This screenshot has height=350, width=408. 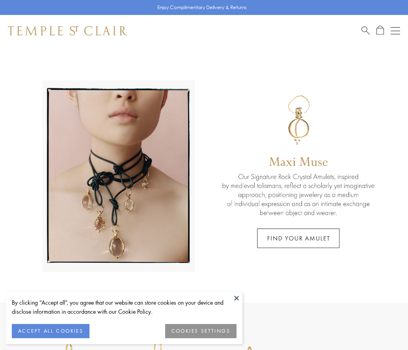 I want to click on button: Open navigation, so click(x=395, y=31).